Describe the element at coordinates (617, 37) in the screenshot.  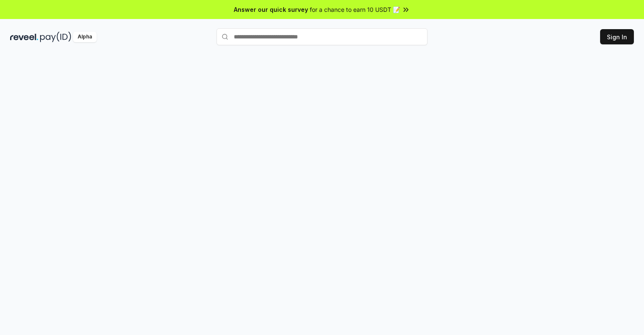
I see `button: Sign In` at that location.